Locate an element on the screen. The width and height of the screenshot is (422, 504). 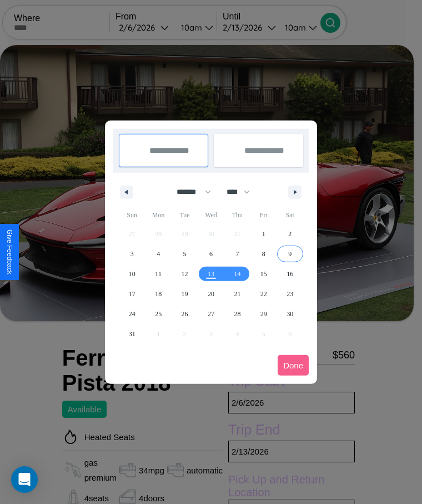
button: 11 is located at coordinates (158, 274).